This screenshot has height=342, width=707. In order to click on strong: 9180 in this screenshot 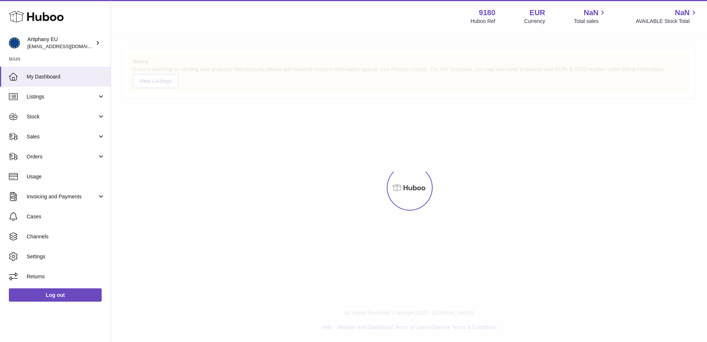, I will do `click(487, 13)`.